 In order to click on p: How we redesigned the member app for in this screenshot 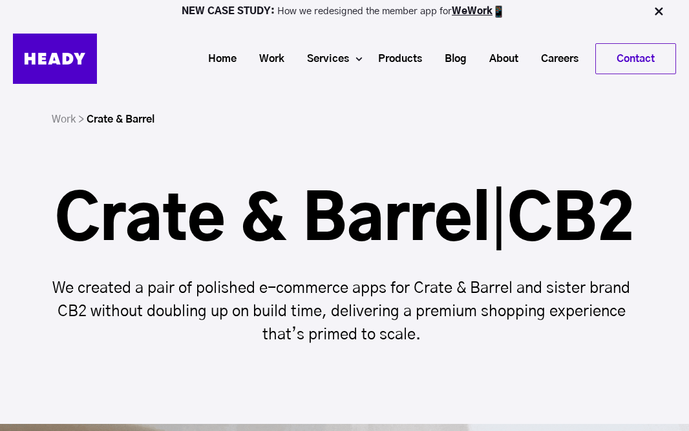, I will do `click(344, 12)`.